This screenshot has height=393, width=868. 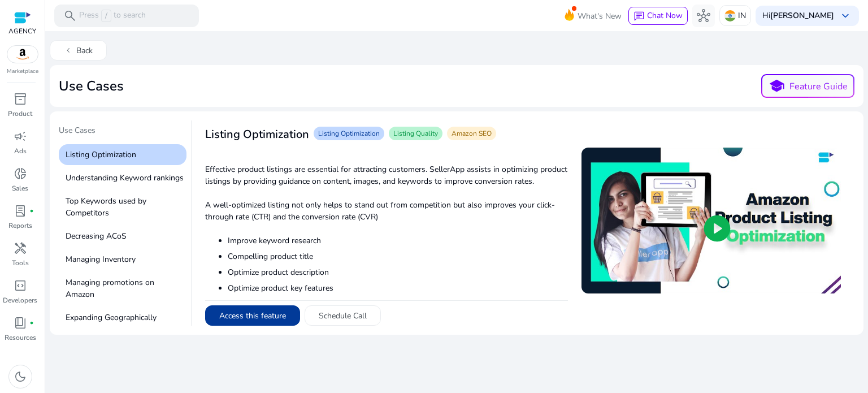 I want to click on span: book_4, so click(x=20, y=323).